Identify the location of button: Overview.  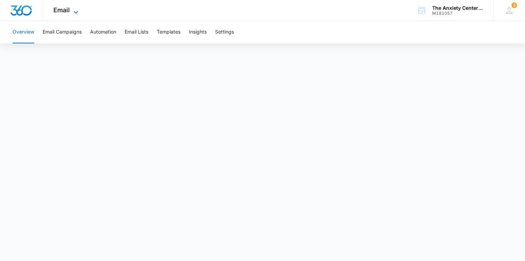
(23, 32).